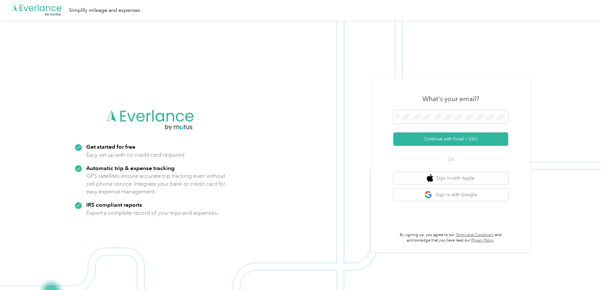 This screenshot has width=604, height=290. Describe the element at coordinates (428, 195) in the screenshot. I see `img: google logo` at that location.